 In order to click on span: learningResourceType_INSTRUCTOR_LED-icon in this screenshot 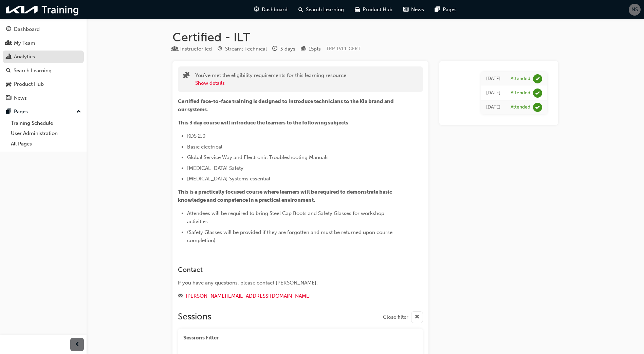, I will do `click(175, 49)`.